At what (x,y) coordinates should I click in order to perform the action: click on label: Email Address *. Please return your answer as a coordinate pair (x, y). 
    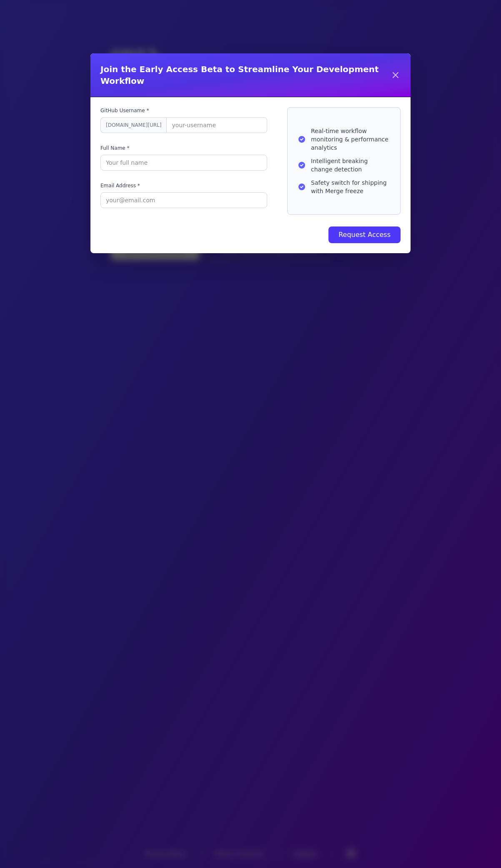
    Looking at the image, I should click on (184, 186).